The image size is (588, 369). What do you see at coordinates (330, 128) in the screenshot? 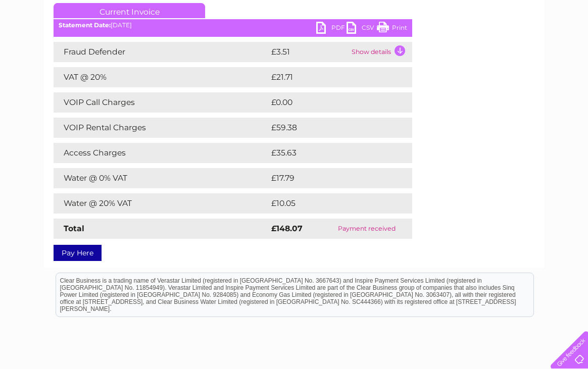
I see `td: £59.38` at bounding box center [330, 128].